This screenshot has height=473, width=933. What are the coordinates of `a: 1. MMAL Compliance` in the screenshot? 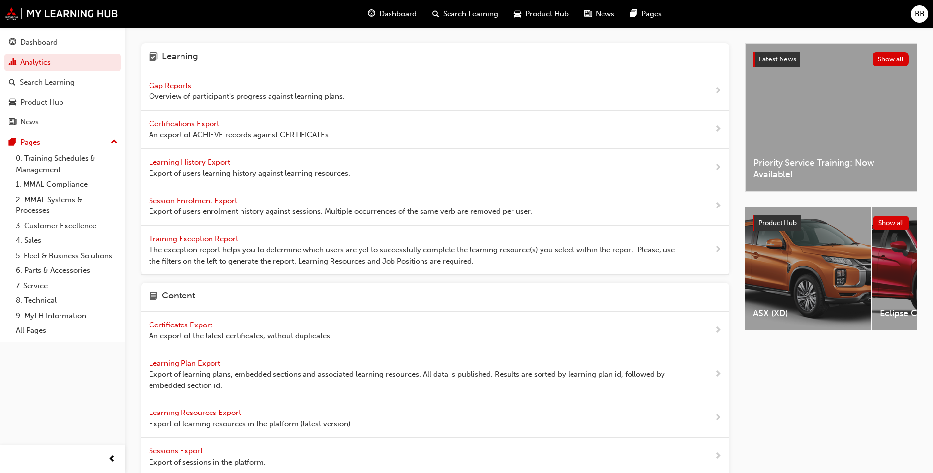 It's located at (66, 184).